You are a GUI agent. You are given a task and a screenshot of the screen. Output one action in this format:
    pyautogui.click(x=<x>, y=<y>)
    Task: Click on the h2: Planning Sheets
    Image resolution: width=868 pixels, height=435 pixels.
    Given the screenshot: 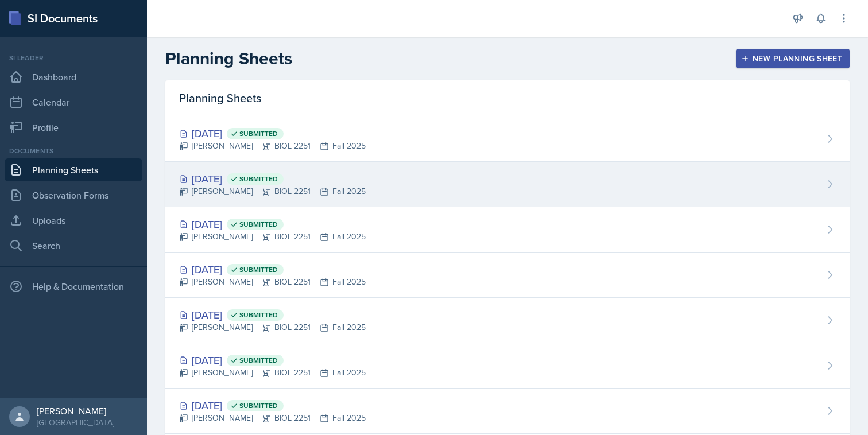 What is the action you would take?
    pyautogui.click(x=229, y=58)
    